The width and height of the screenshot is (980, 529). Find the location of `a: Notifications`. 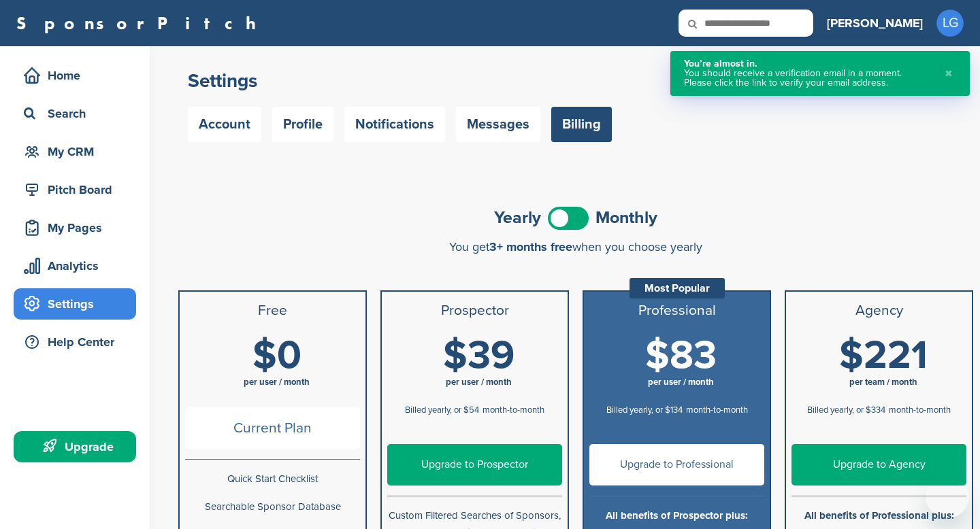

a: Notifications is located at coordinates (394, 125).